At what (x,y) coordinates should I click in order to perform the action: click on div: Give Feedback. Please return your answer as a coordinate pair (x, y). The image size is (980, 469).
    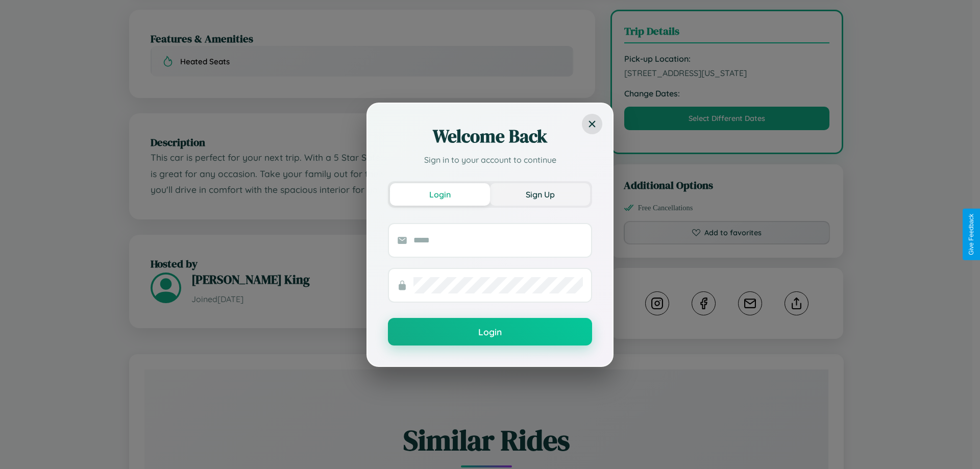
    Looking at the image, I should click on (972, 234).